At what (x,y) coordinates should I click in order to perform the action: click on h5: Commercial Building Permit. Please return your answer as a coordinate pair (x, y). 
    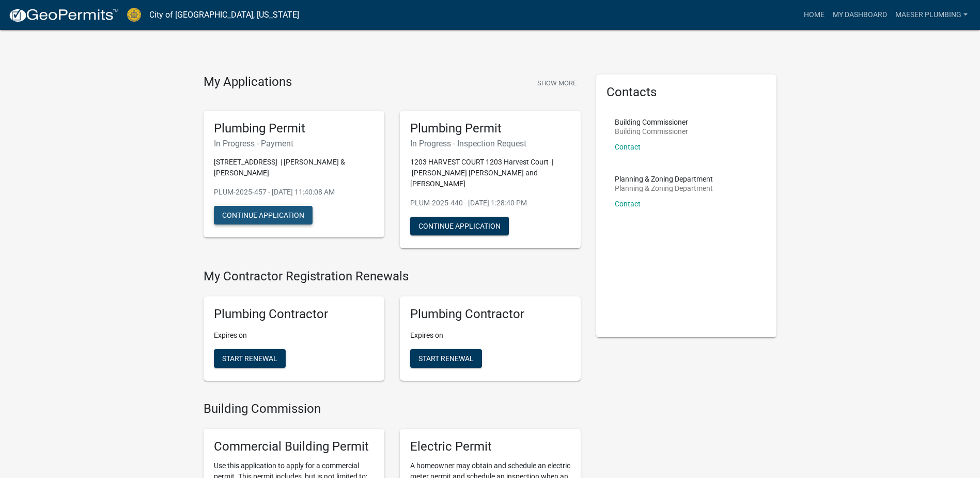
    Looking at the image, I should click on (294, 446).